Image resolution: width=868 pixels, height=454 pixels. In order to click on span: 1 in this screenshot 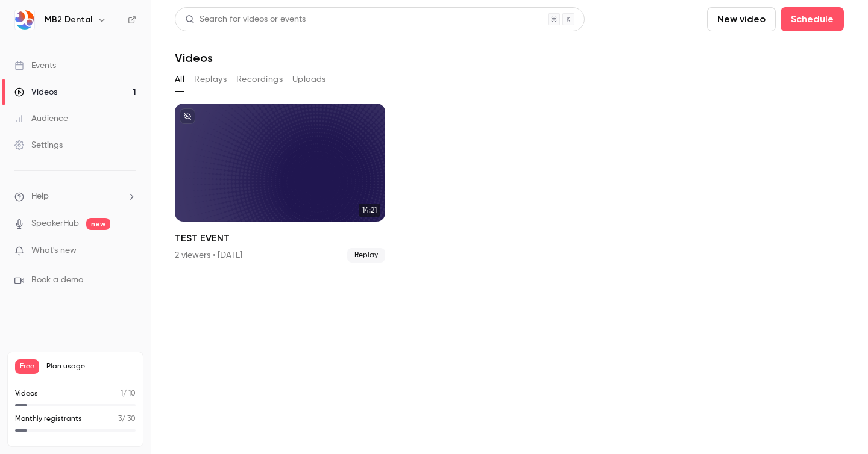, I will do `click(122, 394)`.